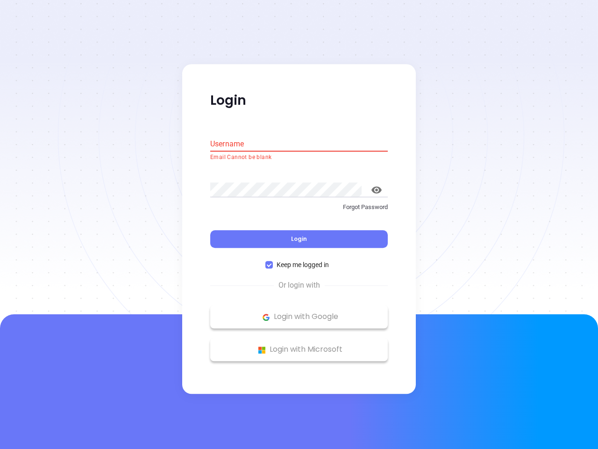 This screenshot has width=598, height=449. What do you see at coordinates (262, 350) in the screenshot?
I see `img: Microsoft Logo` at bounding box center [262, 350].